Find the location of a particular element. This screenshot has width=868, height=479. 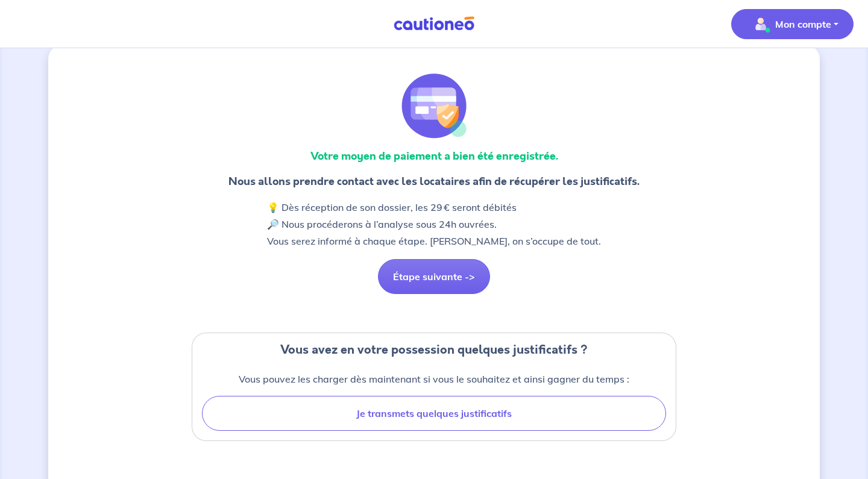

p: Nous allons prendre contact avec les locataires afin de récupérer les justificatifs. is located at coordinates (434, 181).